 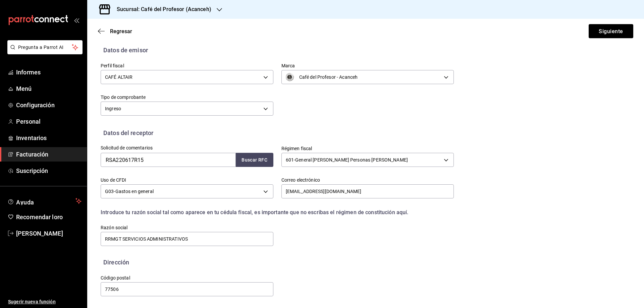 What do you see at coordinates (300, 180) in the screenshot?
I see `font: Correo electrónico` at bounding box center [300, 180].